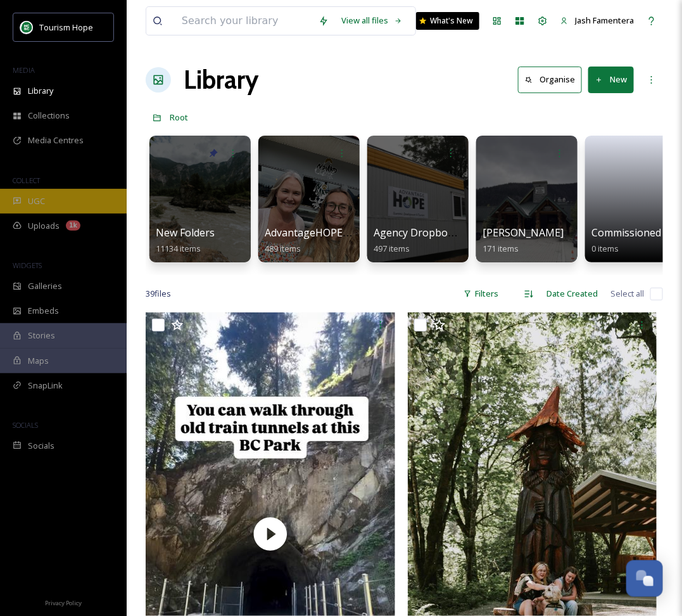 The width and height of the screenshot is (682, 616). Describe the element at coordinates (41, 445) in the screenshot. I see `span: Socials` at that location.